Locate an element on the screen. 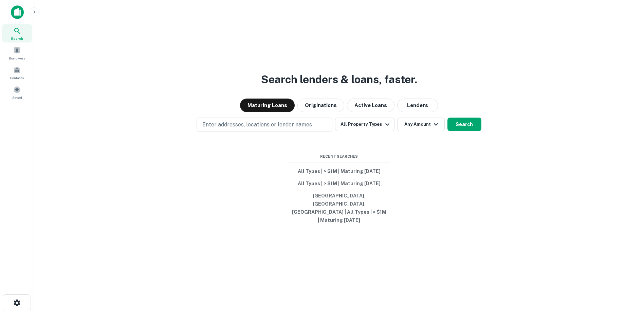 The height and width of the screenshot is (314, 644). a: Saved is located at coordinates (17, 92).